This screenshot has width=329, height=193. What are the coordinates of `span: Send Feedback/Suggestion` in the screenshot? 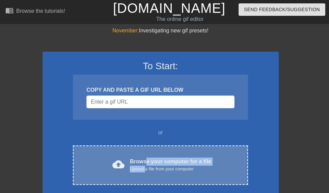 It's located at (282, 9).